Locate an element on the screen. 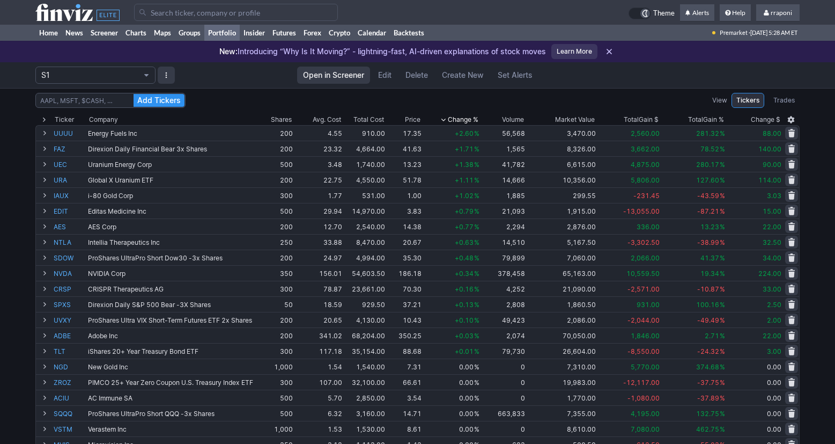  td: 4,664.00 is located at coordinates (365, 148).